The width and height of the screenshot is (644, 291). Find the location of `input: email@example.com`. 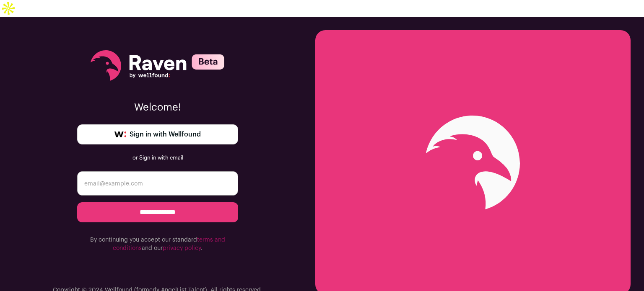

input: email@example.com is located at coordinates (158, 183).